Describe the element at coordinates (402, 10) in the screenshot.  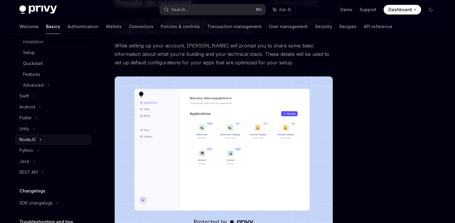
I see `a: Dashboard` at that location.